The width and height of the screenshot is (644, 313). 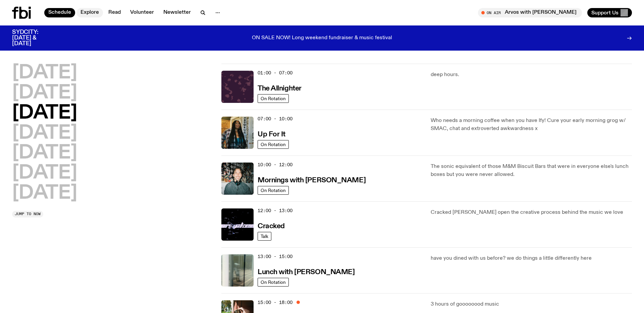 What do you see at coordinates (28, 214) in the screenshot?
I see `button: Jump to now` at bounding box center [28, 214].